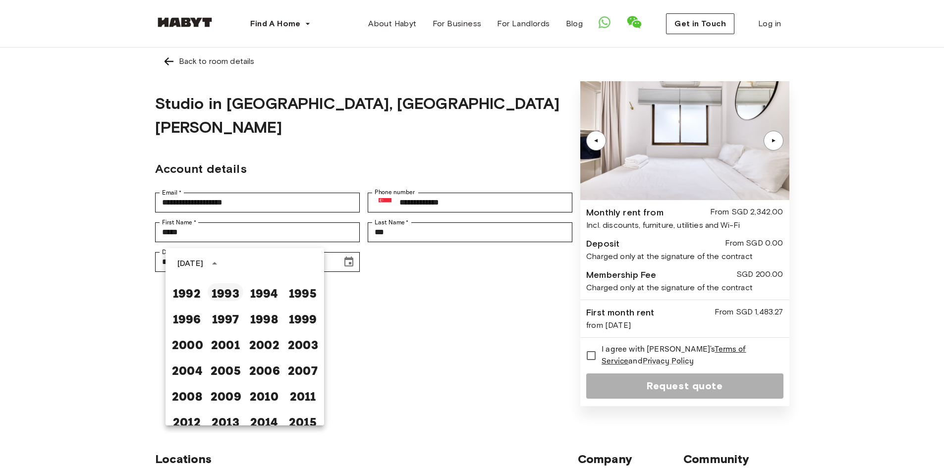  What do you see at coordinates (303, 396) in the screenshot?
I see `button: 2011` at bounding box center [303, 396].